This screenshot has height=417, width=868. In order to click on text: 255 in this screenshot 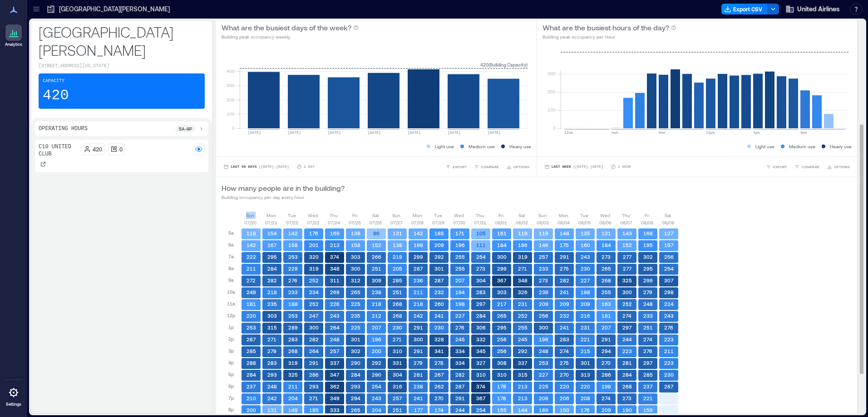, I will do `click(460, 268)`.